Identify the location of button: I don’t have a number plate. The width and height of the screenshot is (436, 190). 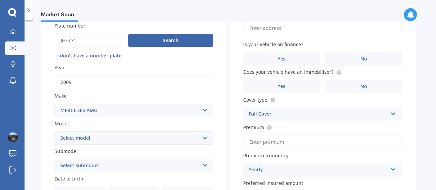
(89, 56).